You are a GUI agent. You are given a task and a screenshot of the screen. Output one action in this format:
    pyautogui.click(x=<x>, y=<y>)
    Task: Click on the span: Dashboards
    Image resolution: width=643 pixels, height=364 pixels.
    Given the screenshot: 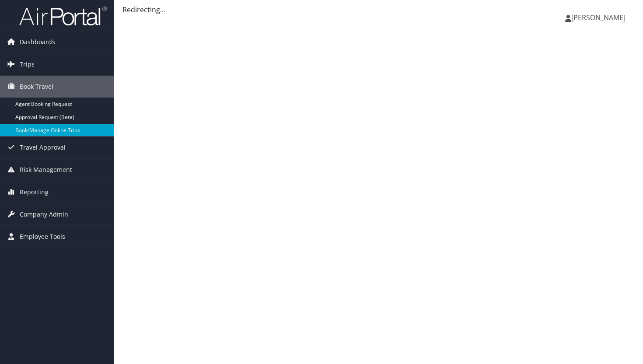 What is the action you would take?
    pyautogui.click(x=37, y=42)
    